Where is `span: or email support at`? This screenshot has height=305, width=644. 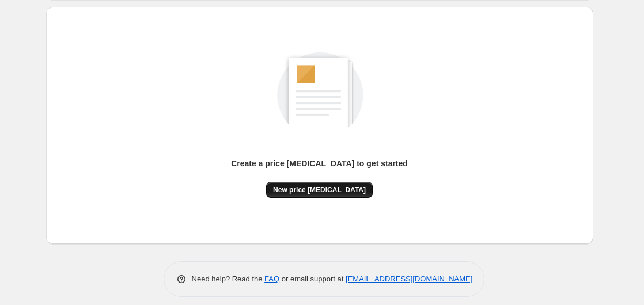
span: or email support at is located at coordinates (312, 278).